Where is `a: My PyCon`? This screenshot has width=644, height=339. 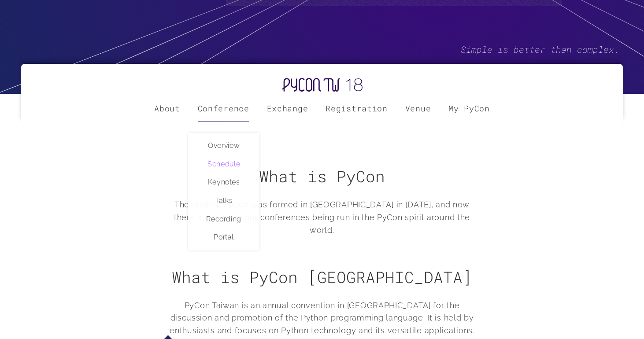 a: My PyCon is located at coordinates (469, 108).